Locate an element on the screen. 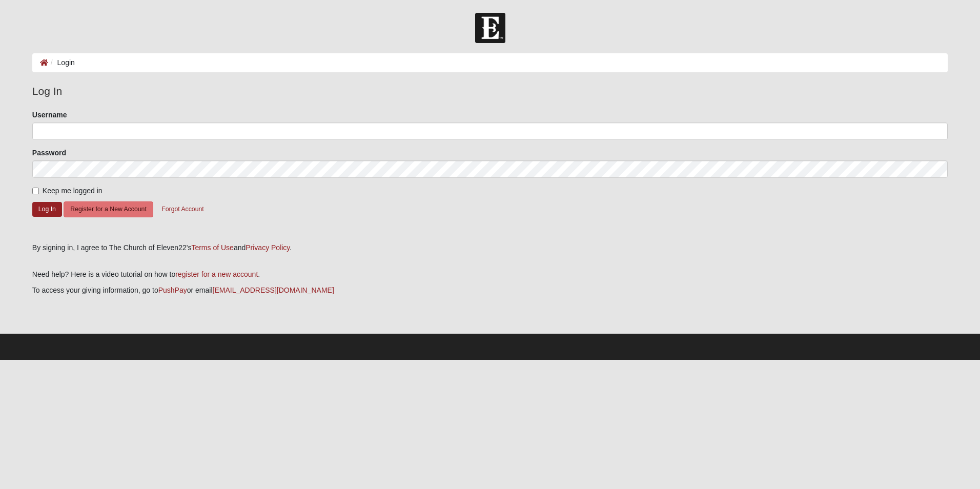 The width and height of the screenshot is (980, 489). button: Log In is located at coordinates (47, 209).